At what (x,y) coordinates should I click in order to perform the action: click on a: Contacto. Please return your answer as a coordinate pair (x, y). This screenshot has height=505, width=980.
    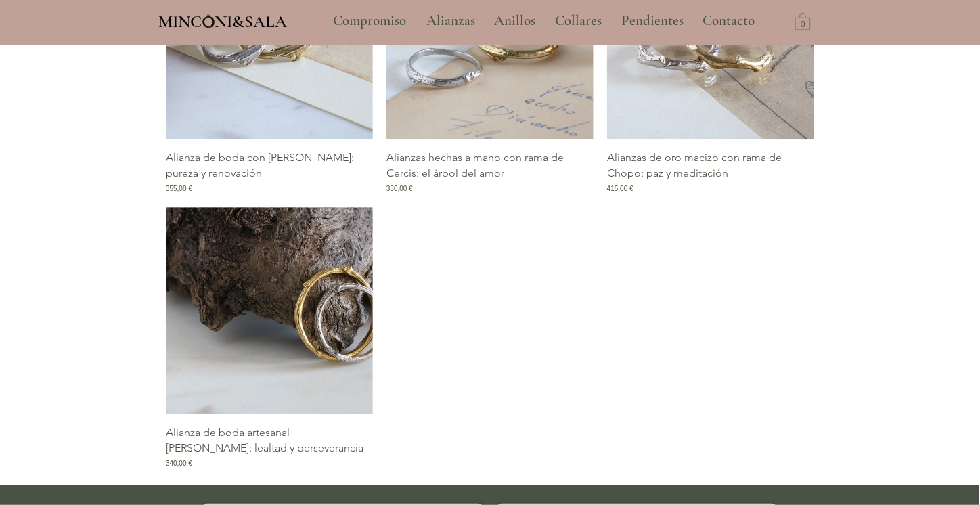
    Looking at the image, I should click on (729, 21).